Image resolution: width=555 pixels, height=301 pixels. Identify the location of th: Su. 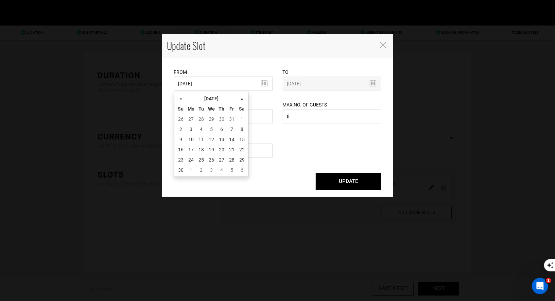
(181, 109).